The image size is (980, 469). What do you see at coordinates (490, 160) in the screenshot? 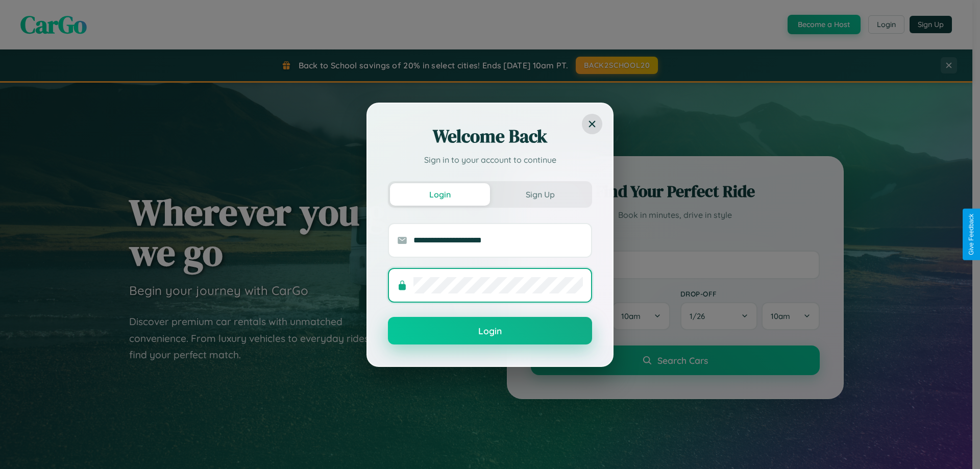
I see `p: Sign in to your account to continue` at bounding box center [490, 160].